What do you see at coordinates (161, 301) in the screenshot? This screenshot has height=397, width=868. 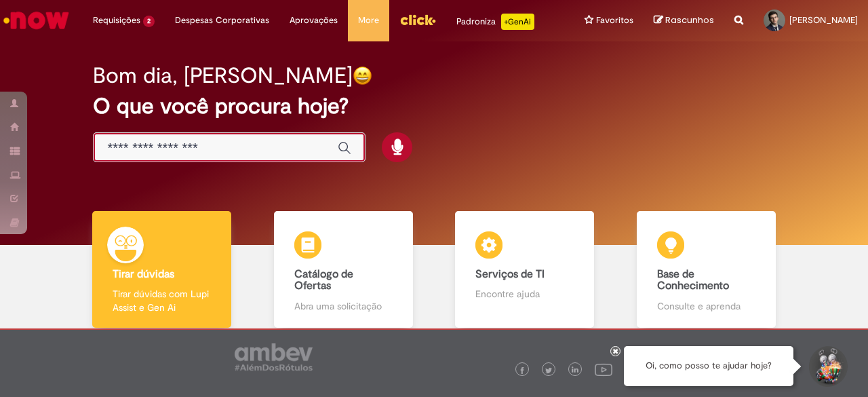 I see `p: Tirar dúvidas com Lupi Assist e Gen Ai` at bounding box center [161, 301].